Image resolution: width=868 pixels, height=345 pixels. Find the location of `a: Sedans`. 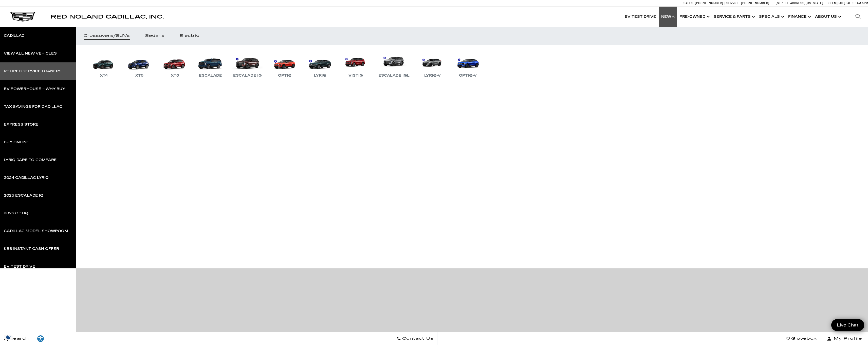

a: Sedans is located at coordinates (155, 36).